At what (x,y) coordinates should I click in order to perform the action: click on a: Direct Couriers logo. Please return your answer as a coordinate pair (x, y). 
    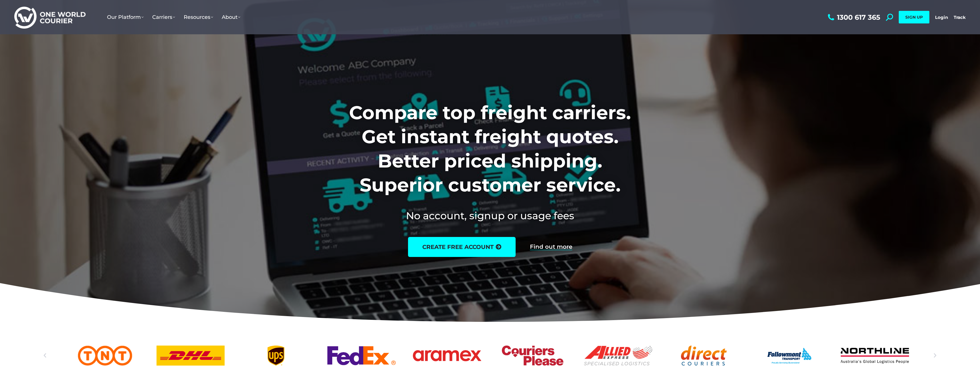
    Looking at the image, I should click on (704, 355).